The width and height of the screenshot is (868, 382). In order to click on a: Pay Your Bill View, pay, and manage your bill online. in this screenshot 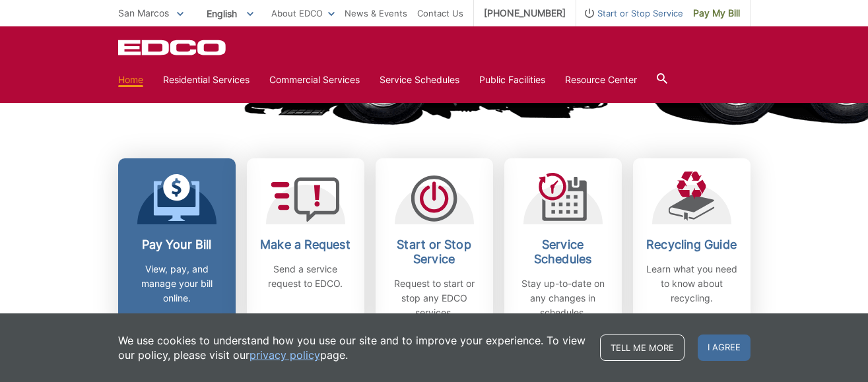, I will do `click(177, 245)`.